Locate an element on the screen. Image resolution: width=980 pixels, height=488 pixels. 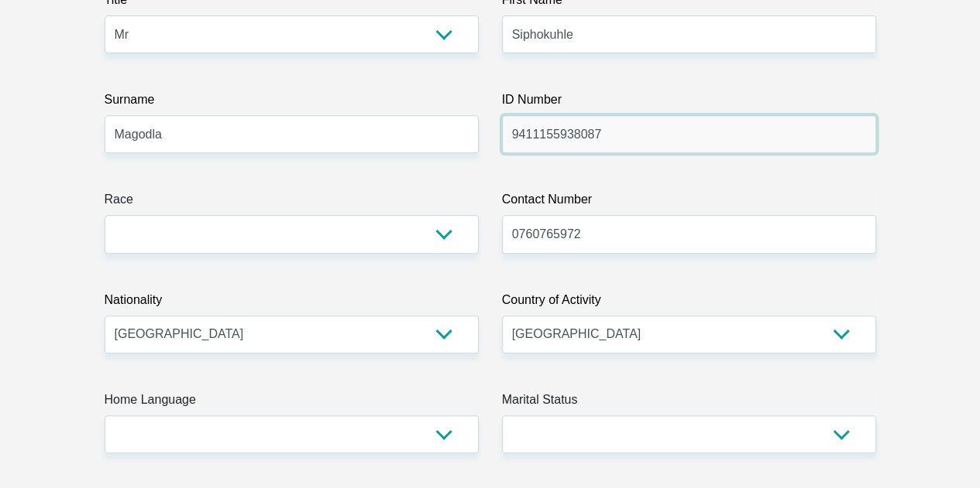
label: Home Language is located at coordinates (291, 403).